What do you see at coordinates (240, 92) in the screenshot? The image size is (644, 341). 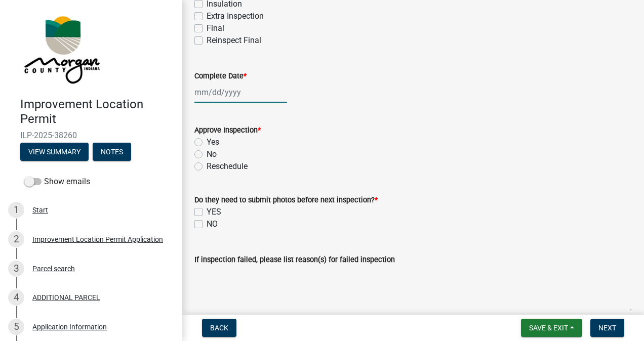 I see `input: mm/dd/yyyy` at bounding box center [240, 92].